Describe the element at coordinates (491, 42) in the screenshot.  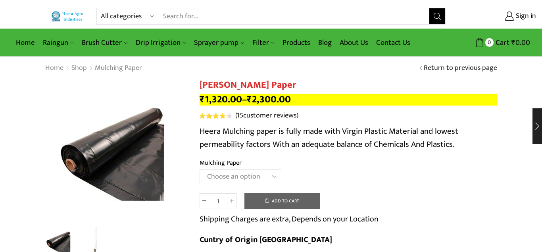
I see `a: 0 Cart ₹0.00` at that location.